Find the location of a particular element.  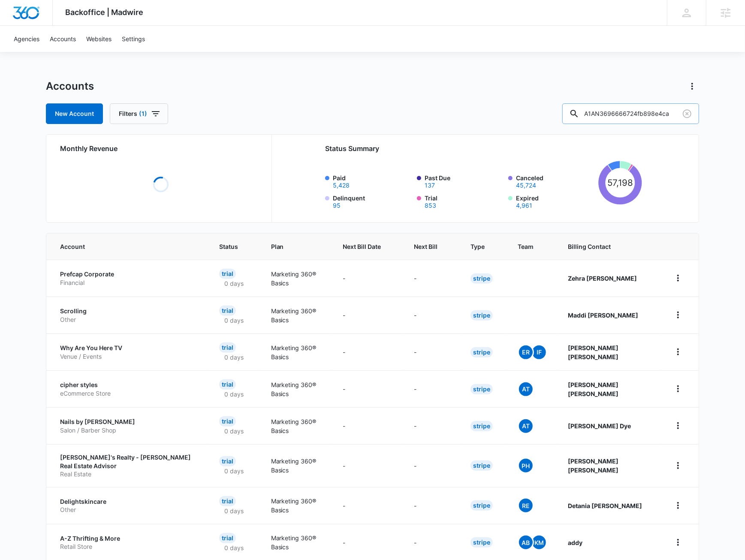

a: Why Are You Here TVVenue / Events is located at coordinates (129, 352).